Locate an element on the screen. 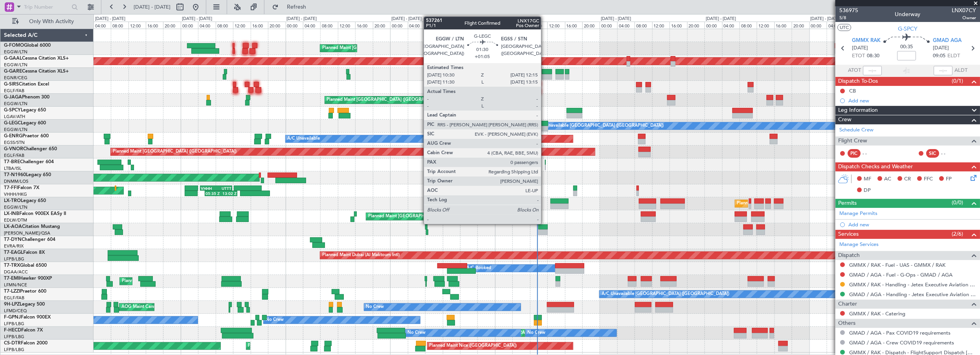  button: Only With Activity is located at coordinates (47, 22).